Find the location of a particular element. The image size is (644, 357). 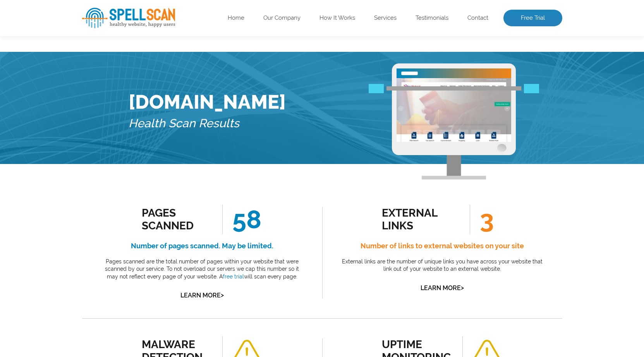

h5: Health Scan Results is located at coordinates (207, 123).